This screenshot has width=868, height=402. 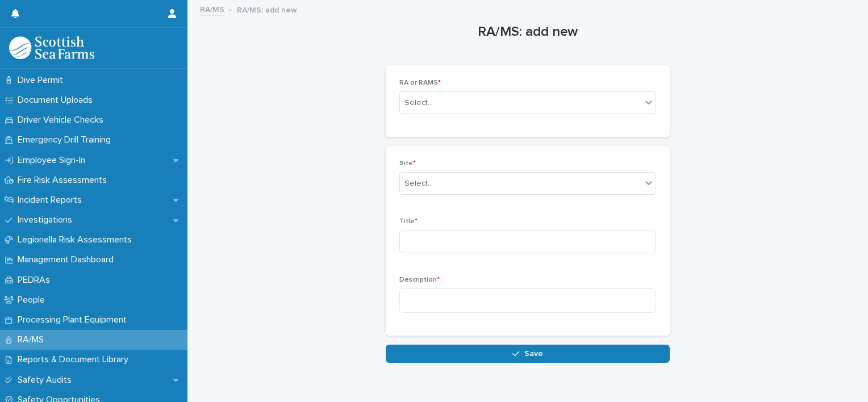 What do you see at coordinates (533, 354) in the screenshot?
I see `span: Save` at bounding box center [533, 354].